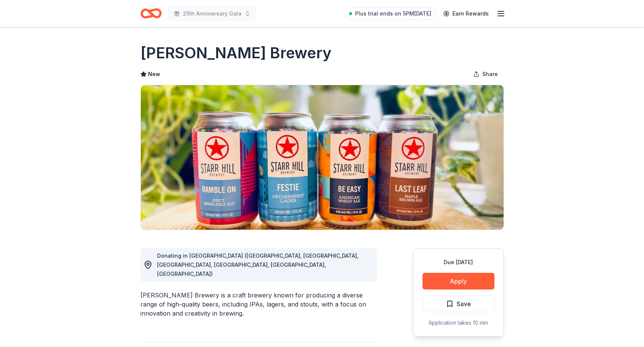 The image size is (644, 347). What do you see at coordinates (212, 14) in the screenshot?
I see `span: 25th Anniversary Gala` at bounding box center [212, 14].